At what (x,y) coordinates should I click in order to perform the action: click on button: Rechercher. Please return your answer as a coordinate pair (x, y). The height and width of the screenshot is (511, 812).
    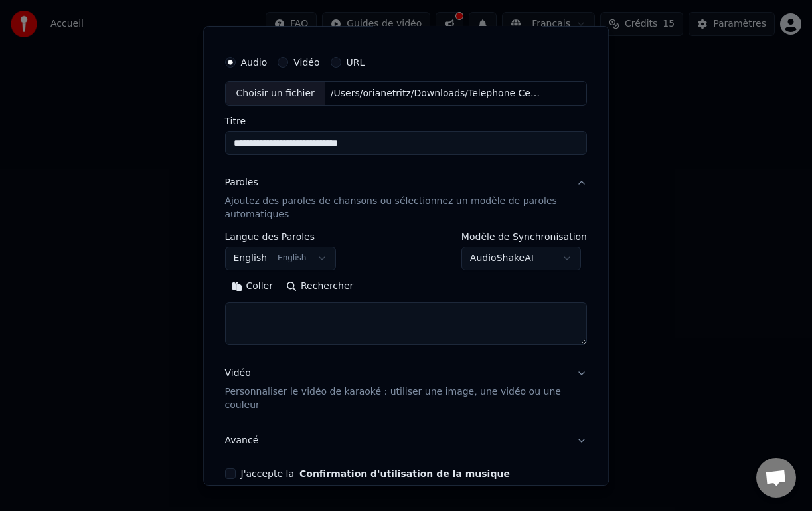
    Looking at the image, I should click on (319, 286).